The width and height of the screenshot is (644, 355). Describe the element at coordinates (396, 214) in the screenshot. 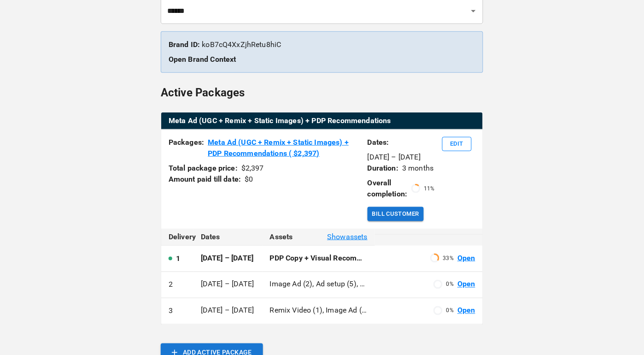

I see `button: Bill Customer` at that location.